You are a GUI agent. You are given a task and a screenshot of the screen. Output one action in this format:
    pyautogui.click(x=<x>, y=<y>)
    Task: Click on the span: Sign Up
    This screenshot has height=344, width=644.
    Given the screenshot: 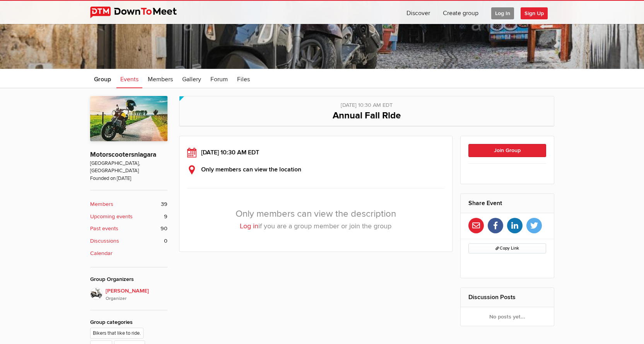 What is the action you would take?
    pyautogui.click(x=534, y=13)
    